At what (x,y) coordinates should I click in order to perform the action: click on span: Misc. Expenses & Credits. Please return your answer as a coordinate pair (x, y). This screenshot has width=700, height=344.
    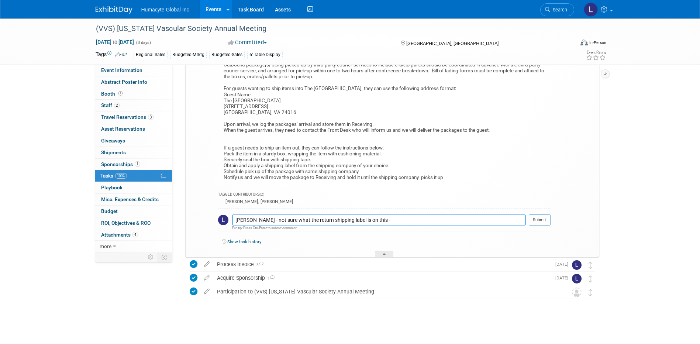
    Looking at the image, I should click on (130, 199).